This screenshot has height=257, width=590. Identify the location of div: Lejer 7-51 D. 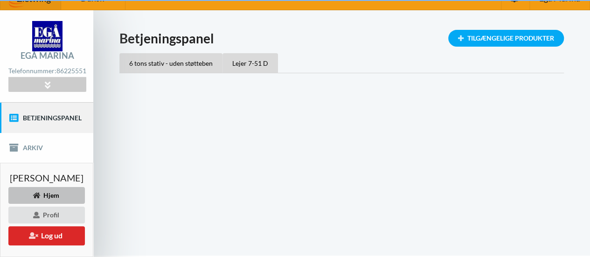
(250, 63).